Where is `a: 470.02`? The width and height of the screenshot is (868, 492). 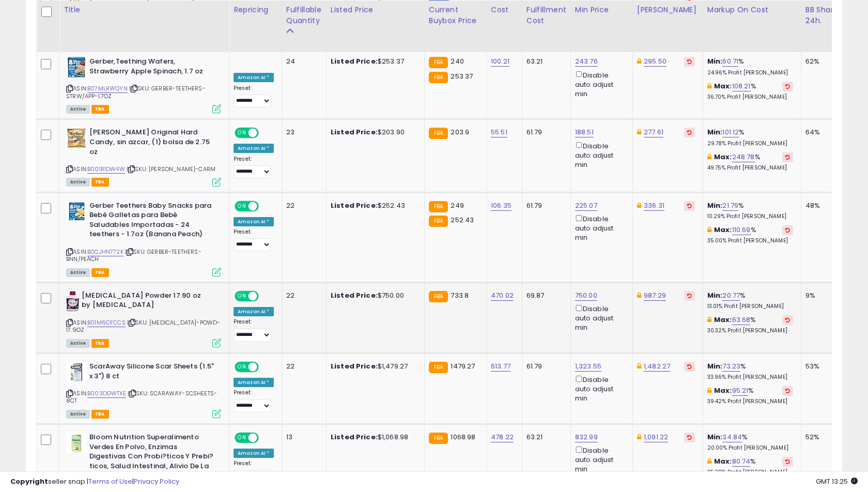 a: 470.02 is located at coordinates (502, 296).